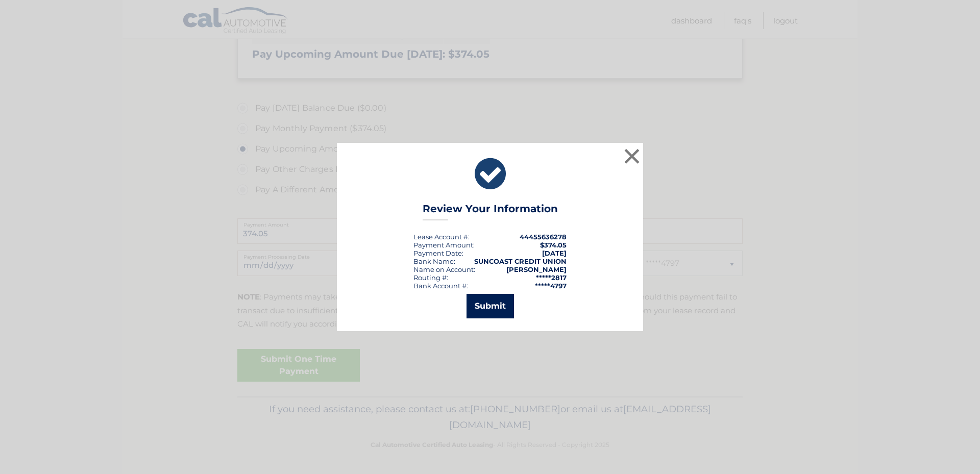 The image size is (980, 474). Describe the element at coordinates (520, 261) in the screenshot. I see `strong: SUNCOAST CREDIT UNION` at that location.